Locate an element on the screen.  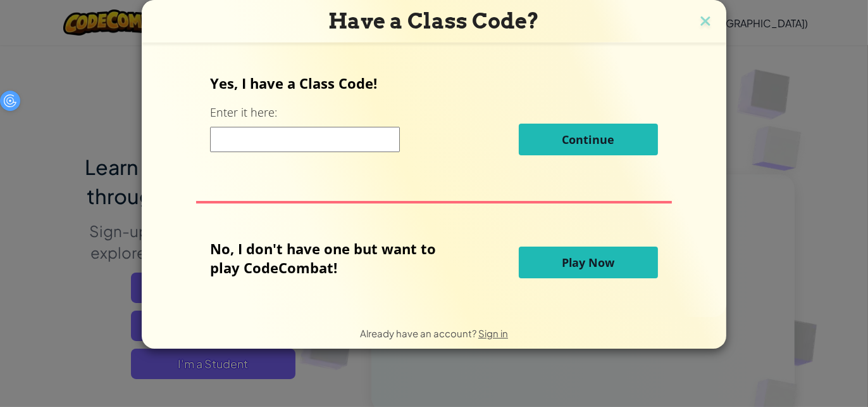
span: Have a Class Code? is located at coordinates (434, 21).